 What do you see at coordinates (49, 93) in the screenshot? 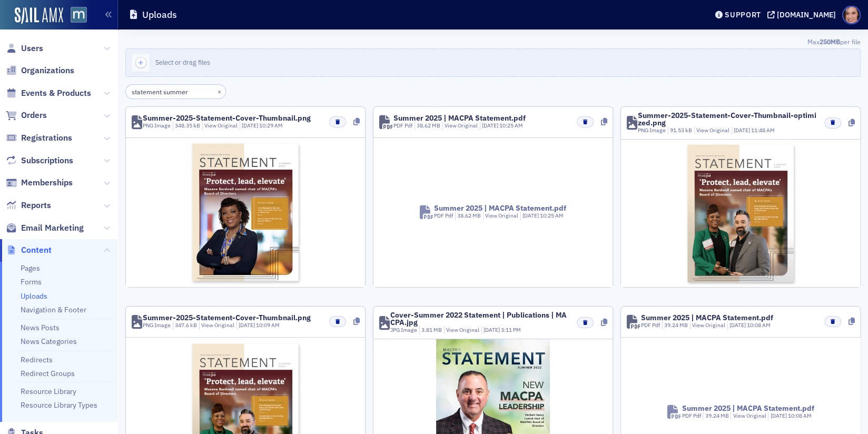
I see `a: Events & Products` at bounding box center [49, 93].